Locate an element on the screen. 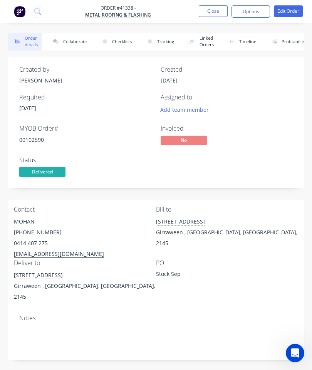 Image resolution: width=312 pixels, height=370 pixels. button: Close is located at coordinates (213, 11).